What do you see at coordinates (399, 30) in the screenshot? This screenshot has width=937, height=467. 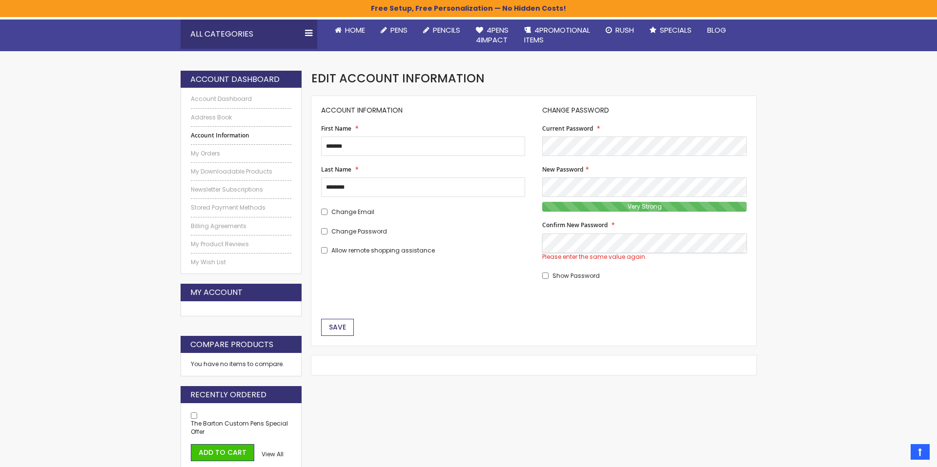 I see `span: Pens` at bounding box center [399, 30].